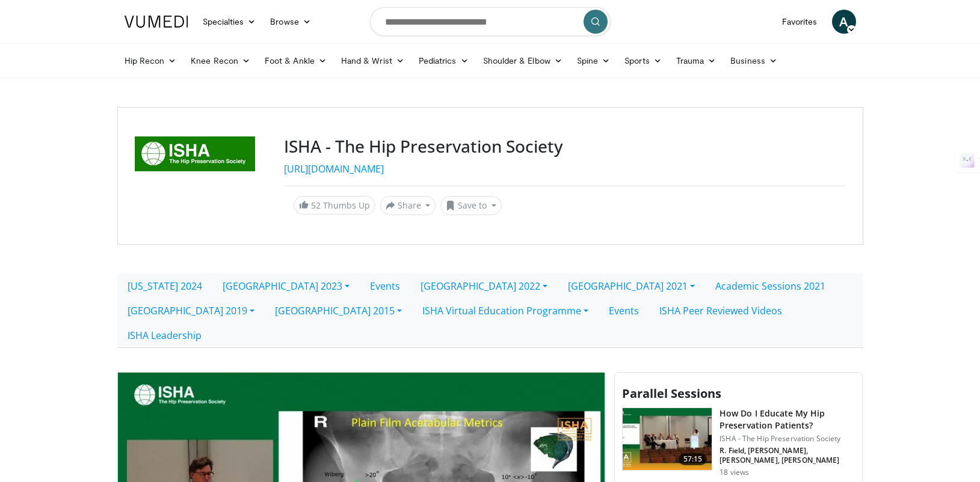 The width and height of the screenshot is (980, 482). What do you see at coordinates (693, 459) in the screenshot?
I see `span: 57:15` at bounding box center [693, 459].